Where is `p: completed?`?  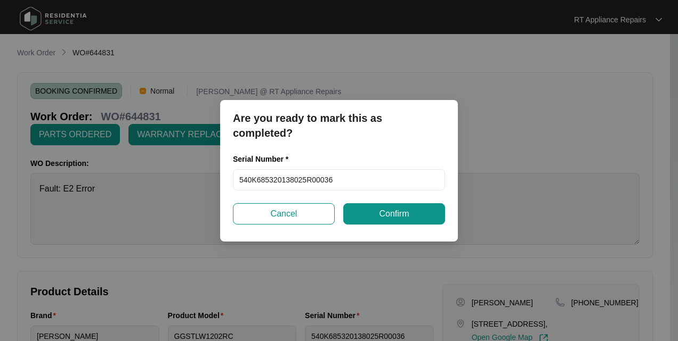
p: completed? is located at coordinates (339, 133).